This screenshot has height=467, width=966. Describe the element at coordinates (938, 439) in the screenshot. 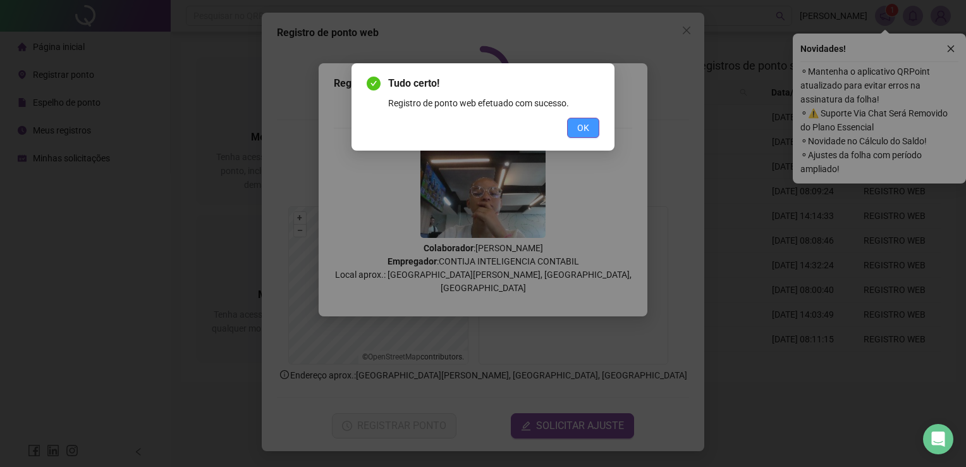

I see `div: Open Intercom Messenger` at that location.